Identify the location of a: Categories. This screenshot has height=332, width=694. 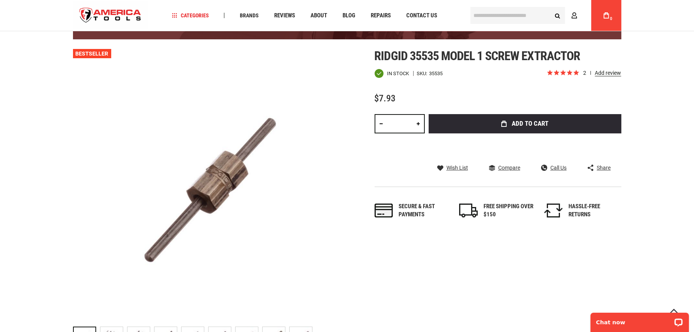
(190, 15).